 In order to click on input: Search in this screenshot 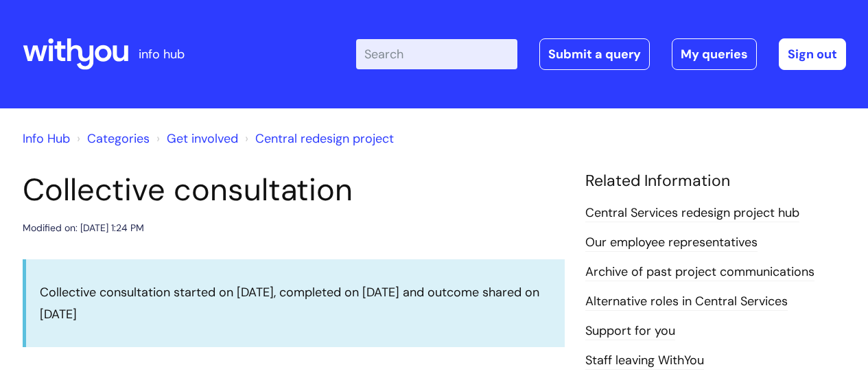, I will do `click(436, 54)`.